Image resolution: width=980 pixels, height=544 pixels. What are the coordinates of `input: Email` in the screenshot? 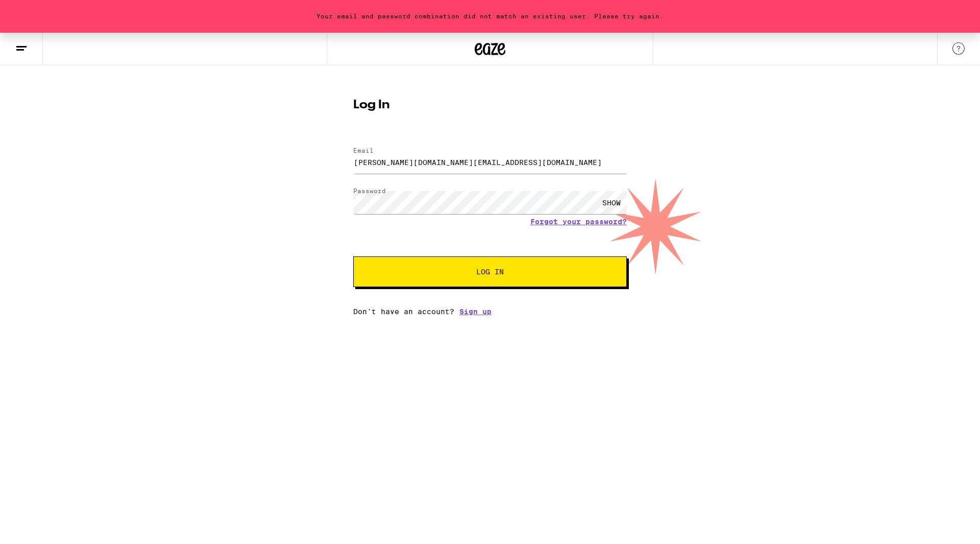 It's located at (490, 162).